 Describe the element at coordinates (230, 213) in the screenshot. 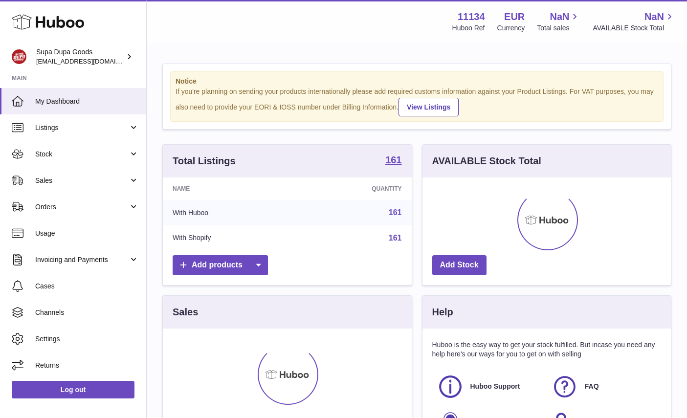

I see `td: With Huboo` at that location.